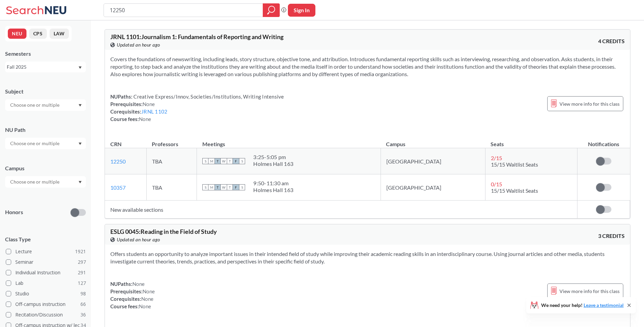 This screenshot has width=644, height=327. Describe the element at coordinates (46, 272) in the screenshot. I see `label: Individual Instruction` at that location.